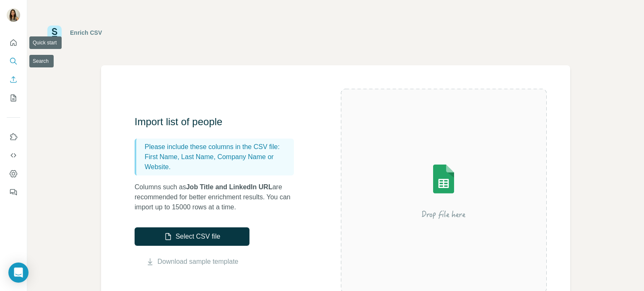 This screenshot has width=644, height=291. Describe the element at coordinates (13, 137) in the screenshot. I see `button: Use Surfe on LinkedIn` at that location.